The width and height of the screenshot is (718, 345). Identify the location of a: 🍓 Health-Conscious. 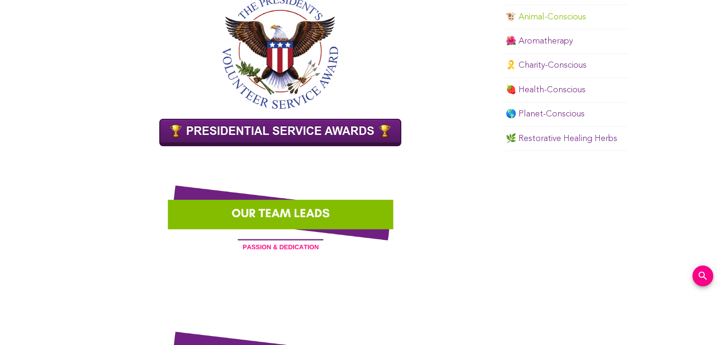
(546, 90).